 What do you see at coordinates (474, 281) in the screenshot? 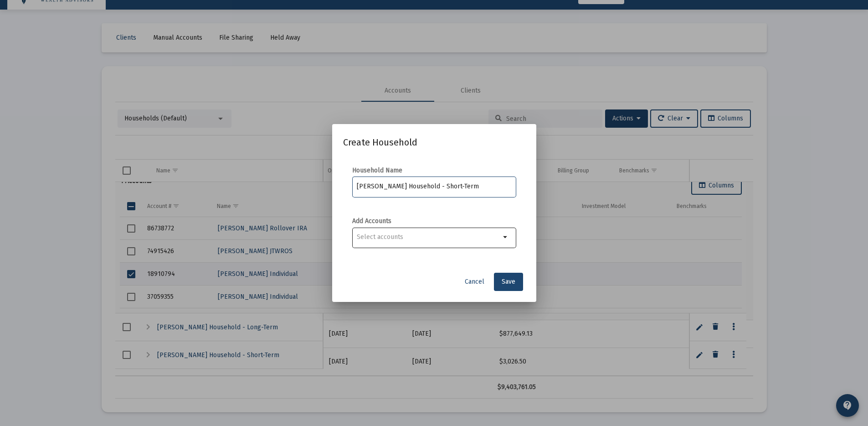
I see `span: Cancel` at bounding box center [474, 281].